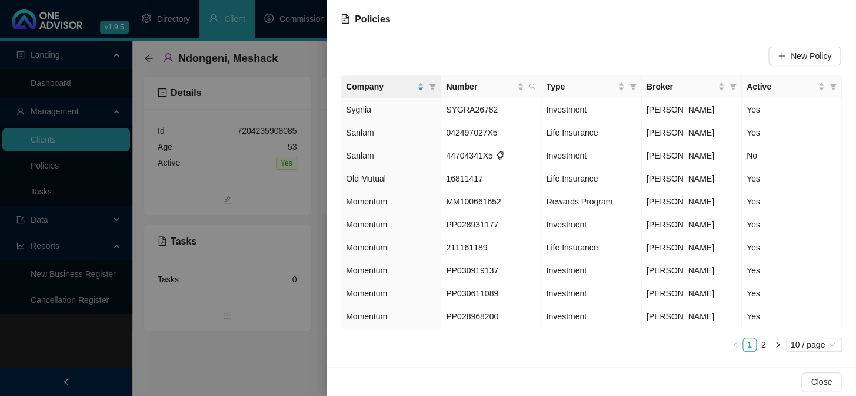 The height and width of the screenshot is (396, 856). What do you see at coordinates (380, 87) in the screenshot?
I see `span: Company` at bounding box center [380, 87].